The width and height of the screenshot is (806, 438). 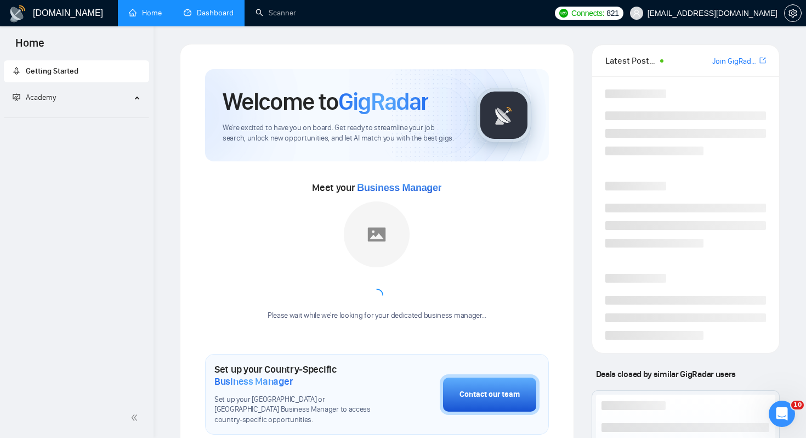 I want to click on button: Contact our team, so click(x=490, y=394).